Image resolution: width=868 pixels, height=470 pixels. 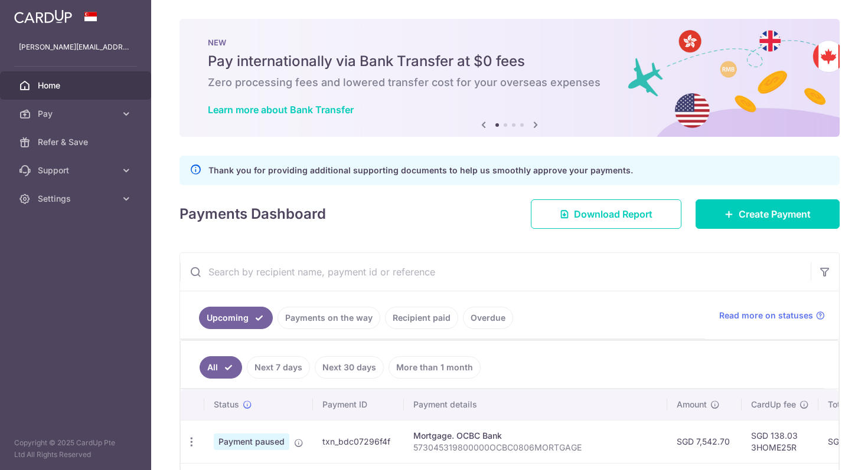 I want to click on span: Settings, so click(x=77, y=199).